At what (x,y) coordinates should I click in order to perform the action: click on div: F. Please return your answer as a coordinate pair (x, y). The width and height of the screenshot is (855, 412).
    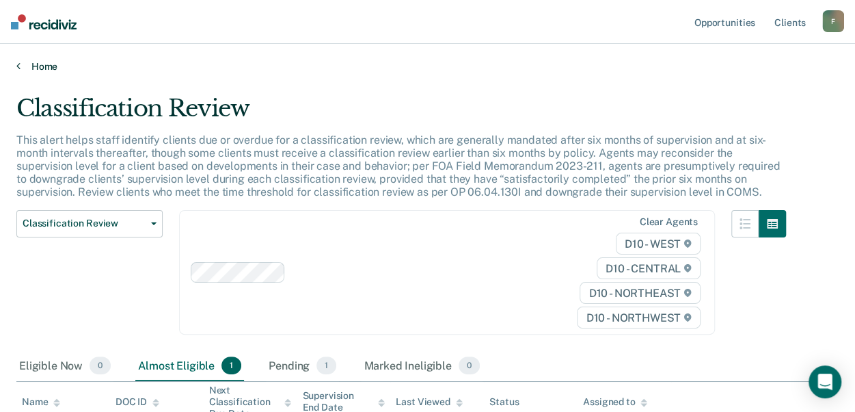
    Looking at the image, I should click on (834, 21).